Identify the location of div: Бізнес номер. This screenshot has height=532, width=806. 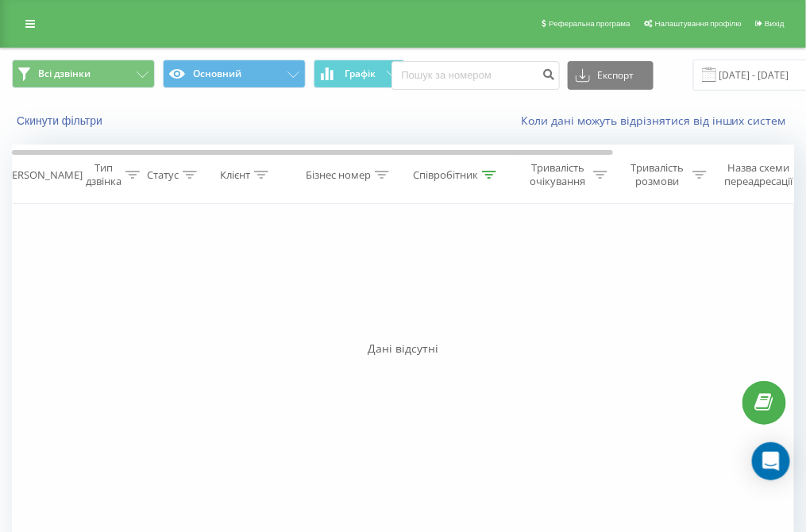
(338, 175).